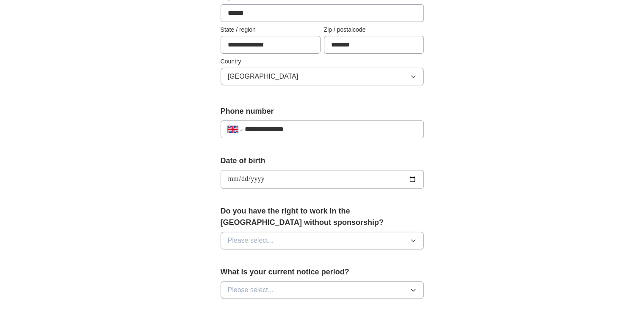  Describe the element at coordinates (322, 61) in the screenshot. I see `label: Country` at that location.